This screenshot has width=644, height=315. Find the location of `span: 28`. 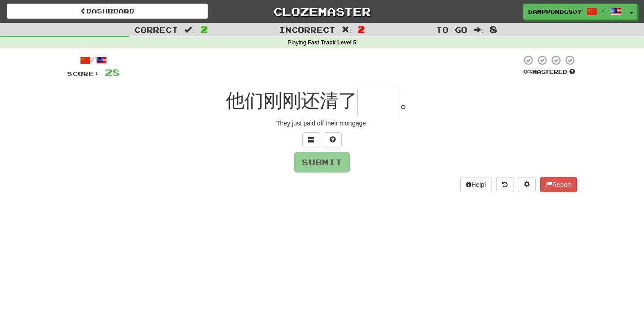

span: 28 is located at coordinates (112, 72).